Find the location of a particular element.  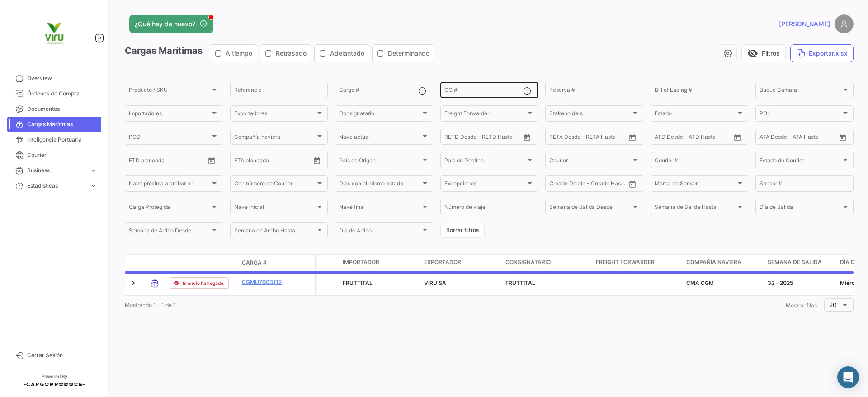

datatable-header-cell: Póliza is located at coordinates (304, 263).